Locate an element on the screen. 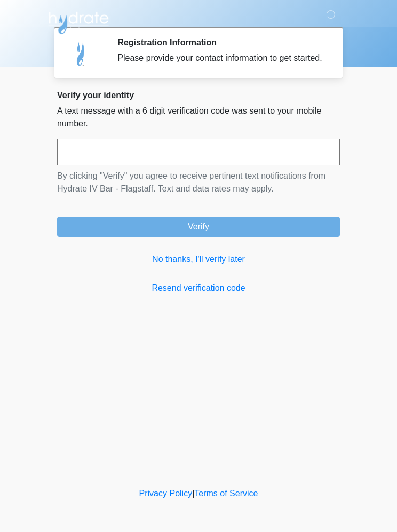 The width and height of the screenshot is (397, 532). p: A text message with a 6 digit verification code was sent to your mobile number. is located at coordinates (198, 118).